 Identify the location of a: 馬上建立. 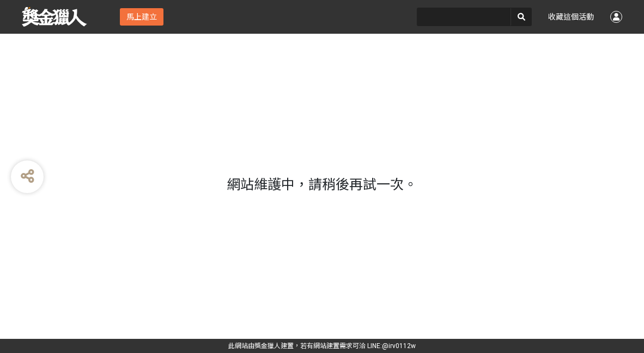
(142, 17).